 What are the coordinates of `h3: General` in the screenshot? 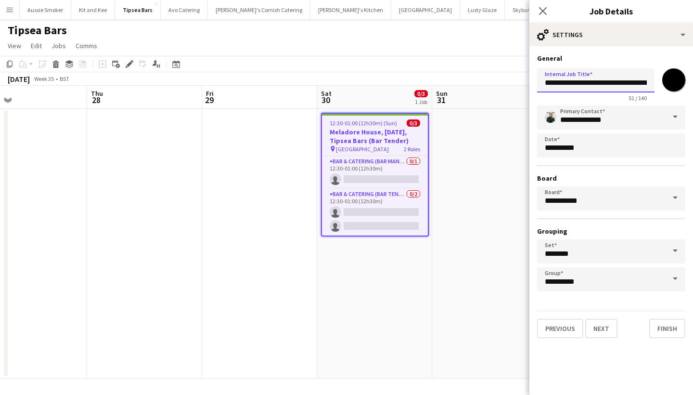 It's located at (611, 58).